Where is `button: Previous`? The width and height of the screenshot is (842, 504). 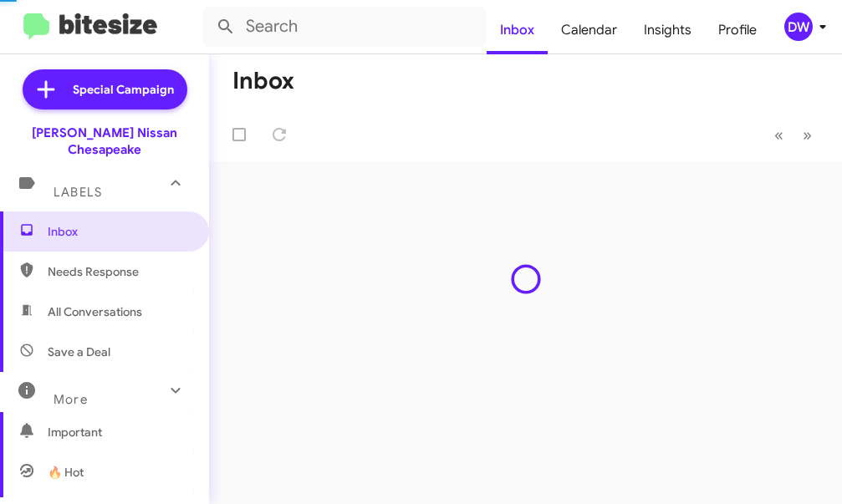
button: Previous is located at coordinates (778, 135).